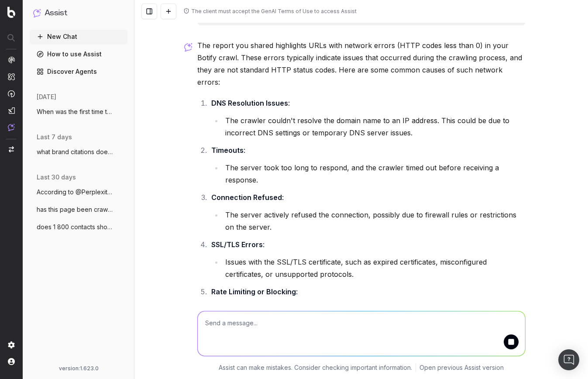  Describe the element at coordinates (188, 47) in the screenshot. I see `img: Botify assist logo` at that location.